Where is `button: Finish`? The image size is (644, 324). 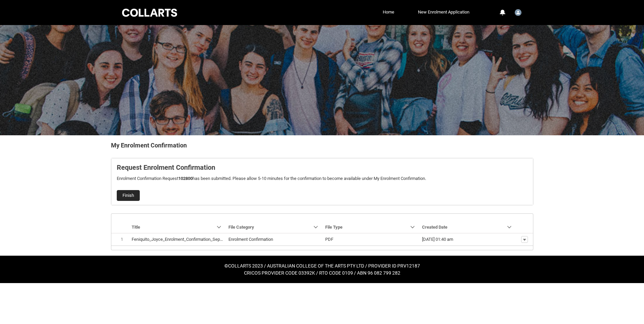
button: Finish is located at coordinates (128, 196).